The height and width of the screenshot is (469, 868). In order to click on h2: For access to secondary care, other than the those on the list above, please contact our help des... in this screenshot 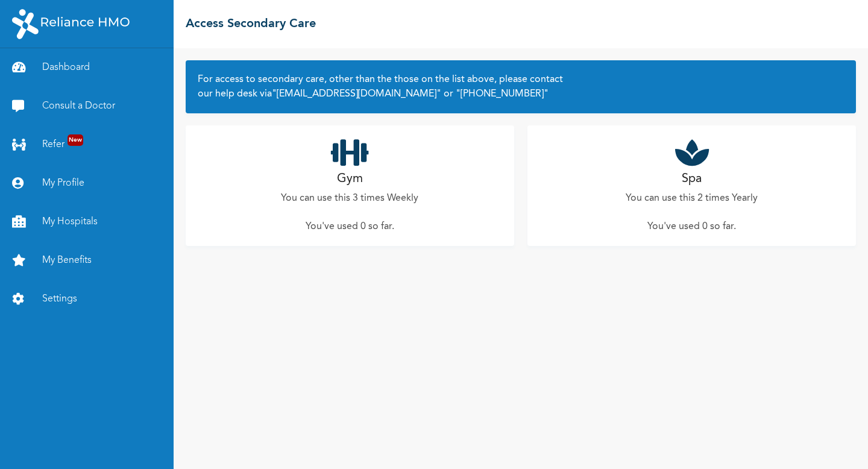, I will do `click(520, 87)`.